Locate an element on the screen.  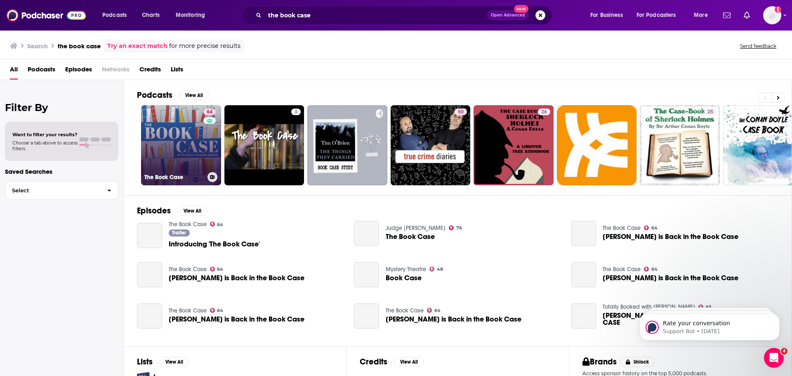
a: John Irving is Back in the Book Case is located at coordinates (583, 274).